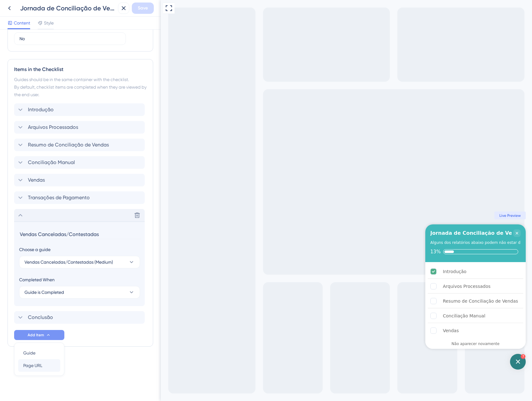 Image resolution: width=532 pixels, height=401 pixels. I want to click on div: Guides should be in the same container with the checklist. By default, checklist items are comple..., so click(80, 87).